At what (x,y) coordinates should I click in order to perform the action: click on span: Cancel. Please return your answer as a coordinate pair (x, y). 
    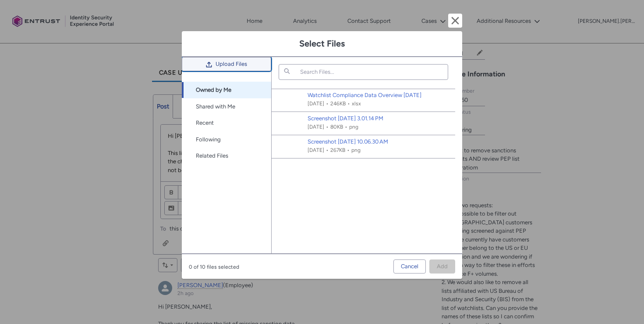
    Looking at the image, I should click on (410, 267).